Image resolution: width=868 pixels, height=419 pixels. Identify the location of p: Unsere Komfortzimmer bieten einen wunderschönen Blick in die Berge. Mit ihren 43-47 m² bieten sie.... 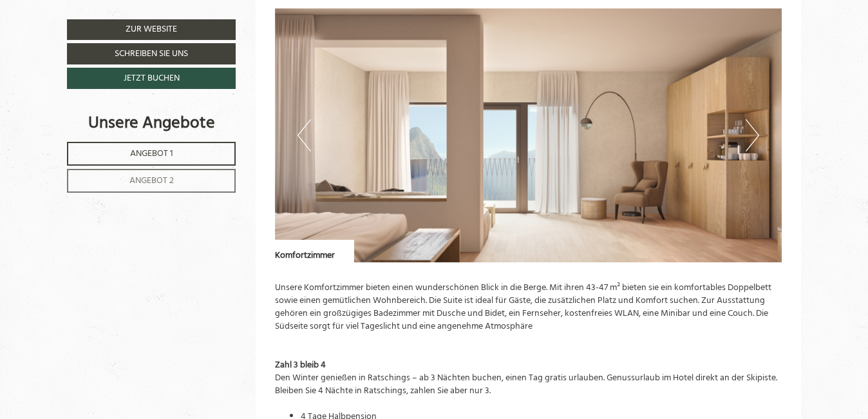
(529, 307).